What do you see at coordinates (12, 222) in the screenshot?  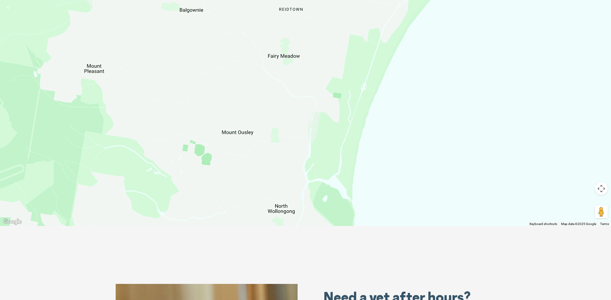 I see `a: Open this area in Google Maps (opens a new window)` at bounding box center [12, 222].